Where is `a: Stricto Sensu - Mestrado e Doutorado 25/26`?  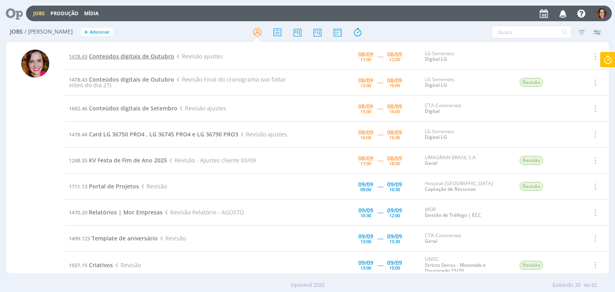 a: Stricto Sensu - Mestrado e Doutorado 25/26 is located at coordinates (455, 268).